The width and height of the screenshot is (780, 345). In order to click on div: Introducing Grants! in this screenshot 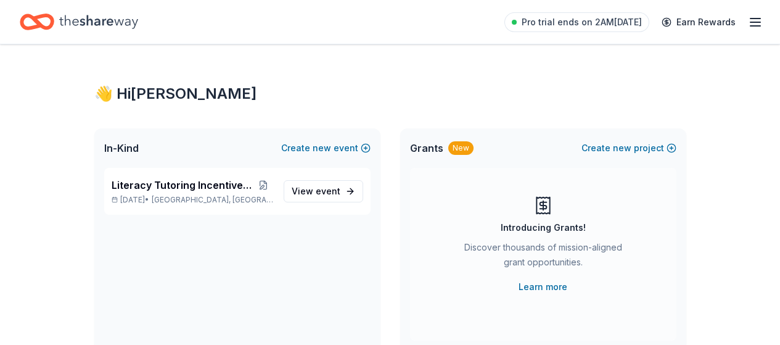, I will do `click(543, 227)`.